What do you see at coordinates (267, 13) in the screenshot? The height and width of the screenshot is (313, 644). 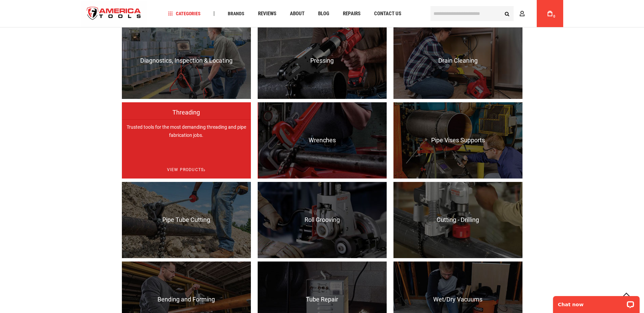 I see `span: Reviews` at bounding box center [267, 13].